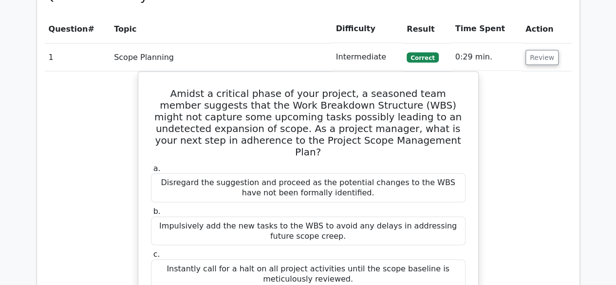 The width and height of the screenshot is (616, 285). Describe the element at coordinates (547, 29) in the screenshot. I see `th: Action` at that location.